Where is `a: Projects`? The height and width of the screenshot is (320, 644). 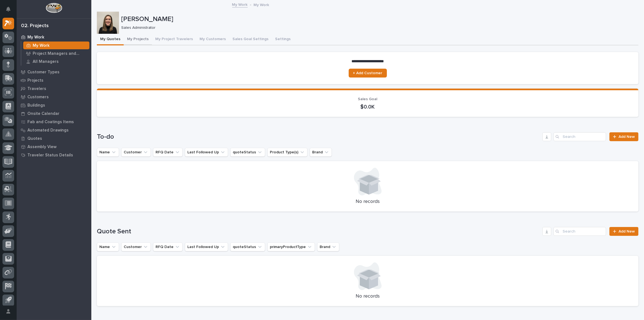
a: Projects is located at coordinates (54, 80).